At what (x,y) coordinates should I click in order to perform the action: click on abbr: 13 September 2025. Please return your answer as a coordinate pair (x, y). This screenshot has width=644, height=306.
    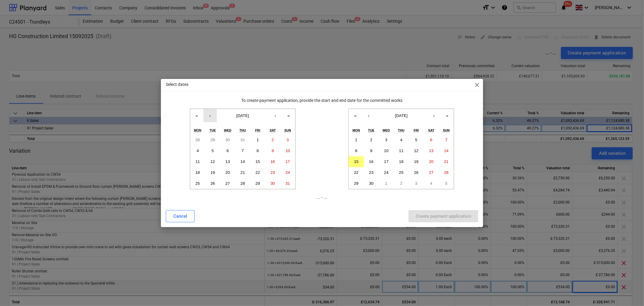
    Looking at the image, I should click on (431, 151).